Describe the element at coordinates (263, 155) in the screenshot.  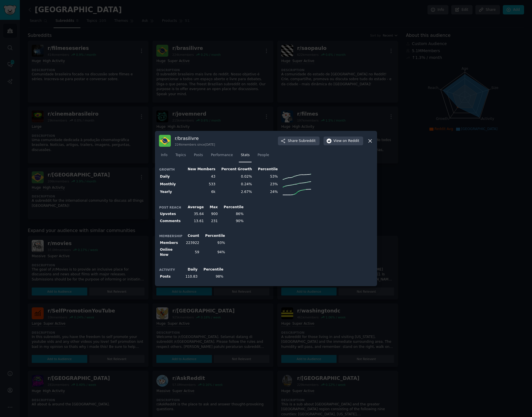
I see `span: People` at that location.